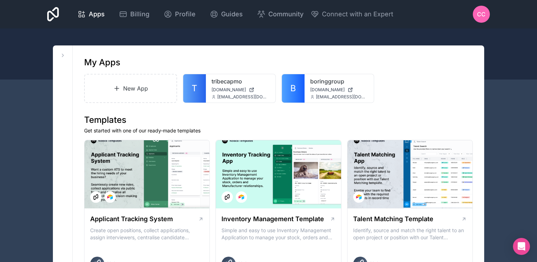 Image resolution: width=537 pixels, height=262 pixels. I want to click on span: Apps, so click(97, 14).